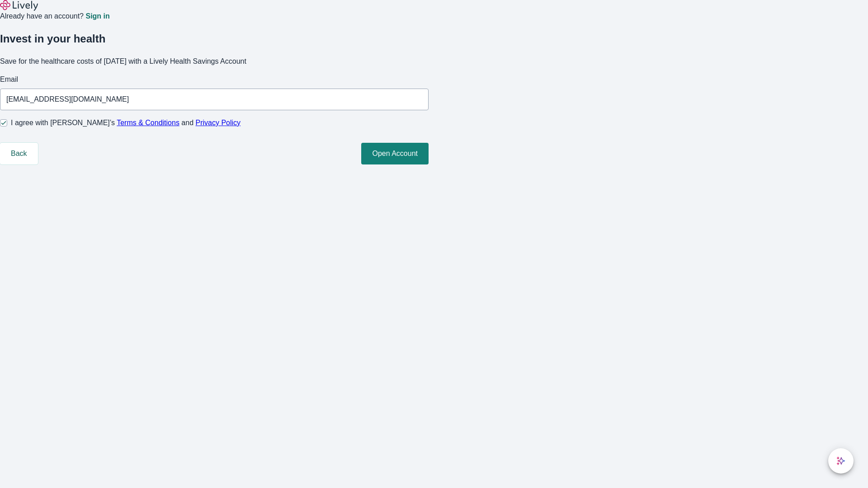 The image size is (868, 488). I want to click on a: Sign in, so click(97, 16).